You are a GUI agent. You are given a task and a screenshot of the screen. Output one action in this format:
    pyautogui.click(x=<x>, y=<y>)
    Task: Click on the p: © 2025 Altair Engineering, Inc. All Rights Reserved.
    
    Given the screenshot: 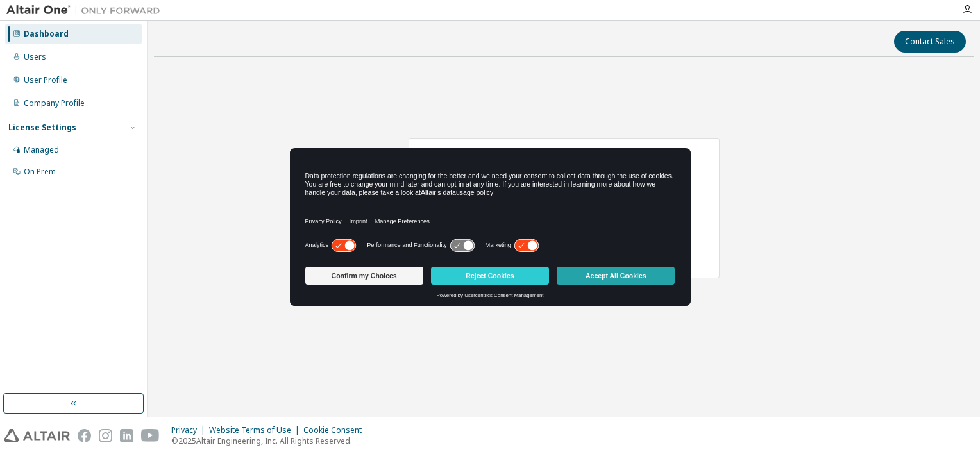 What is the action you would take?
    pyautogui.click(x=270, y=440)
    